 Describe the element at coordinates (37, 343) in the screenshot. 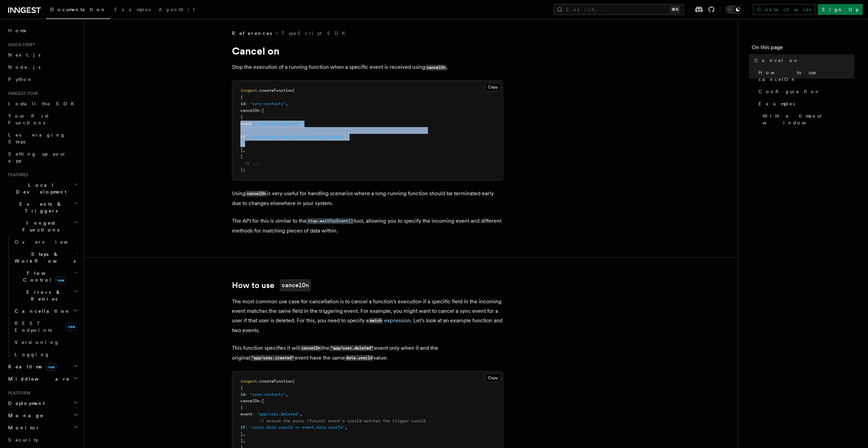

I see `span: Versioning` at that location.